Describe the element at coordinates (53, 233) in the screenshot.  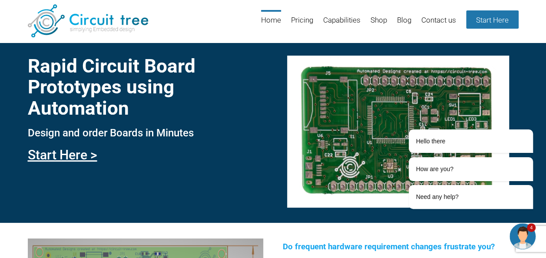
I see `span: How are you?` at that location.